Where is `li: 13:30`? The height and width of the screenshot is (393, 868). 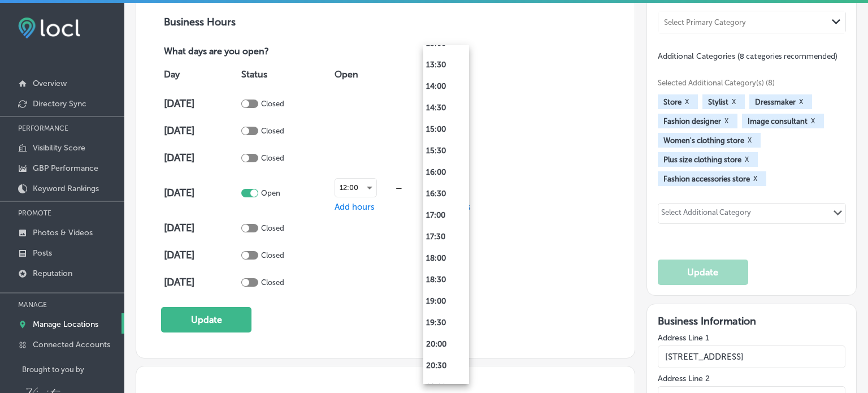
li: 13:30 is located at coordinates (446, 65).